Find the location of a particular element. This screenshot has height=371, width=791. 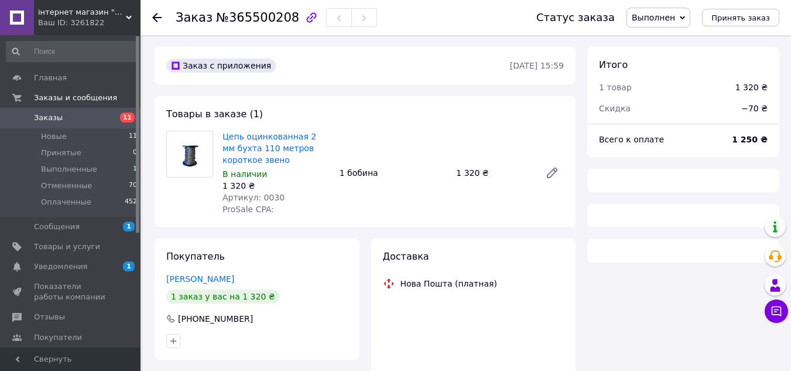

span: інтернет магазин "ВСЕ ТА БІЛЬШЕ" is located at coordinates (82, 12).